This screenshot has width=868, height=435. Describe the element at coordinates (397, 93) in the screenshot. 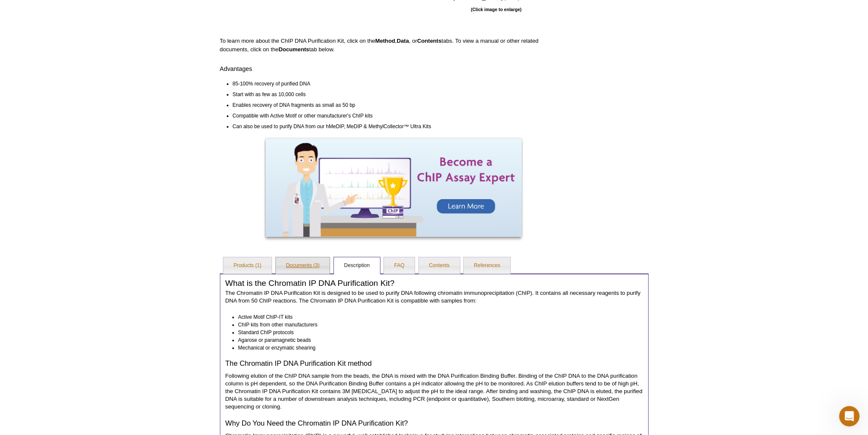

I see `li: Start with as few as 10,000 cells` at that location.